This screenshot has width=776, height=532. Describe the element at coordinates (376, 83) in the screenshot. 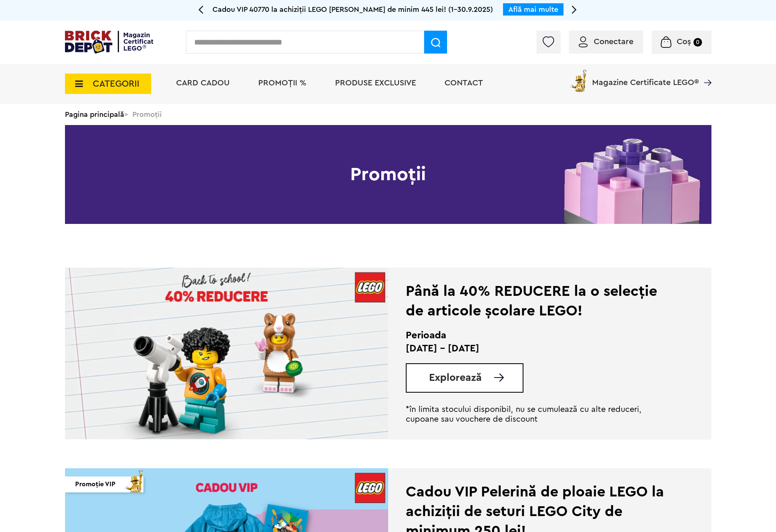

I see `a: Produse exclusive` at that location.